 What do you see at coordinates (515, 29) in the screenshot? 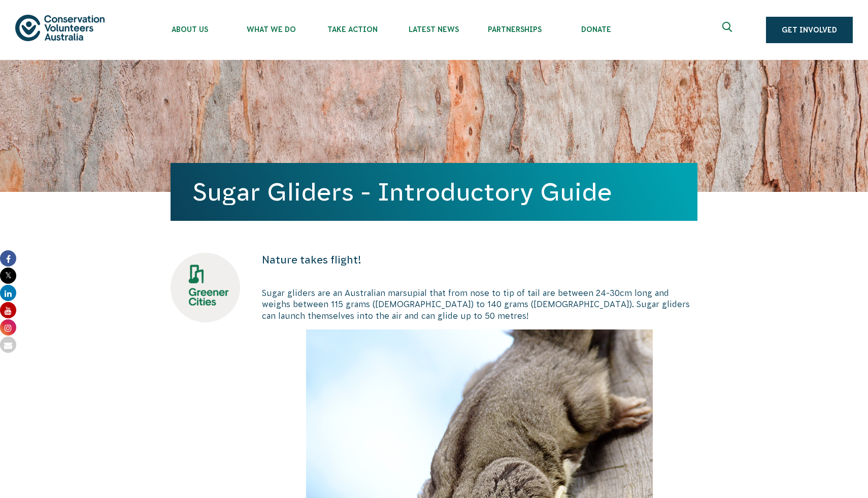
I see `span: Partnerships` at bounding box center [515, 29].